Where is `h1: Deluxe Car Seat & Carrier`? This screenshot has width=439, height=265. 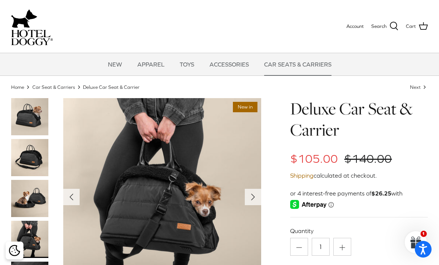 h1: Deluxe Car Seat & Carrier is located at coordinates (359, 119).